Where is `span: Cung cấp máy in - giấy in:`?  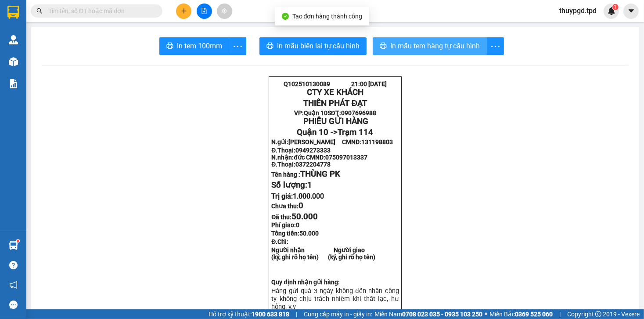
span: Cung cấp máy in - giấy in: is located at coordinates (338, 314).